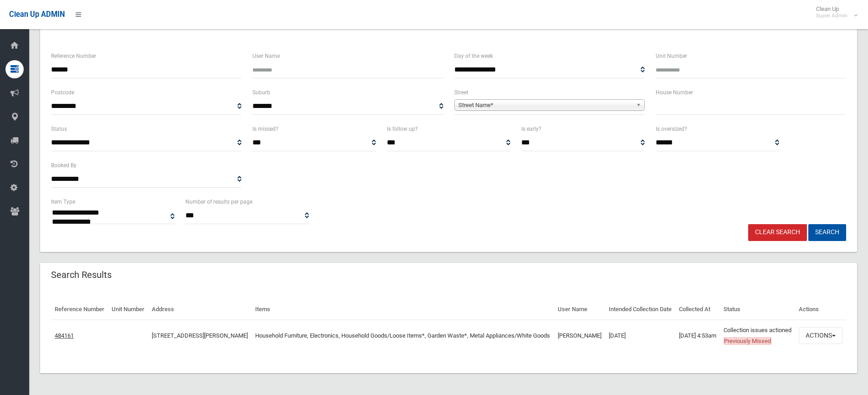 Image resolution: width=868 pixels, height=395 pixels. Describe the element at coordinates (671, 129) in the screenshot. I see `label: Is oversized?` at that location.